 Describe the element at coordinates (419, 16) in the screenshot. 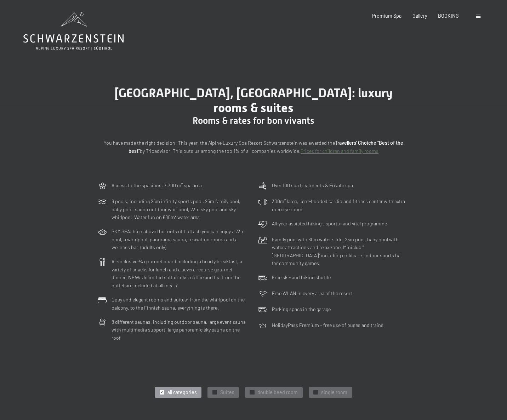

I see `span: Gallery` at that location.